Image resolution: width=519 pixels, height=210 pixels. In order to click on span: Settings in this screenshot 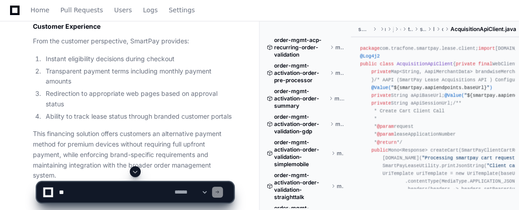, I will do `click(181, 10)`.